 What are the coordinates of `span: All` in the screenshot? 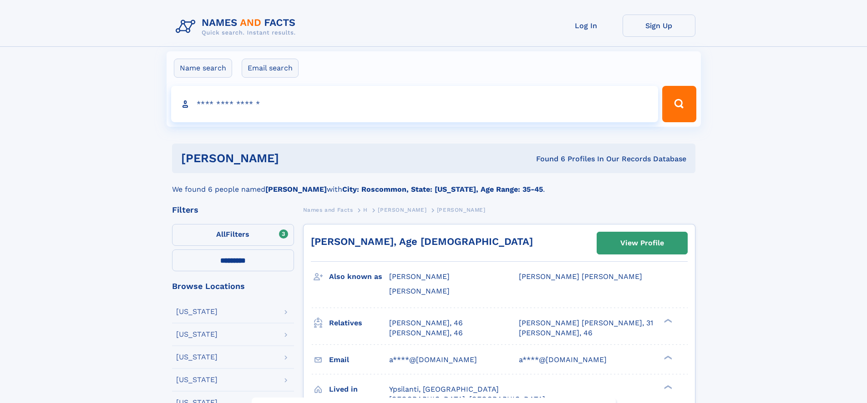 It's located at (221, 234).